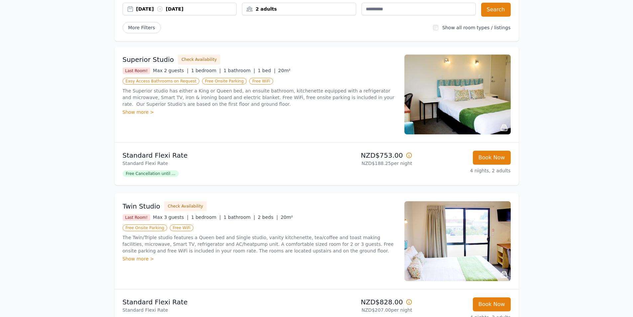 The height and width of the screenshot is (317, 633). Describe the element at coordinates (465, 171) in the screenshot. I see `p: 4 nights, 2 adults` at that location.